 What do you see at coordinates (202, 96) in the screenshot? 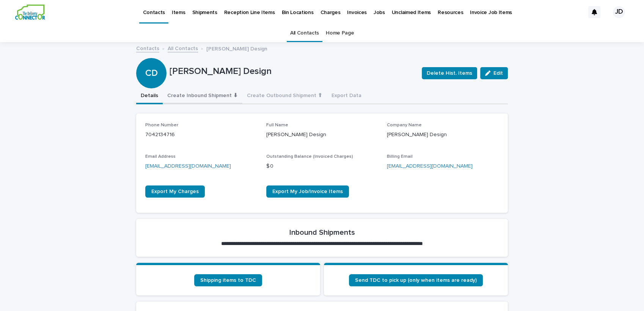
I see `button: Create Inbound Shipment ⬇` at bounding box center [202, 96].